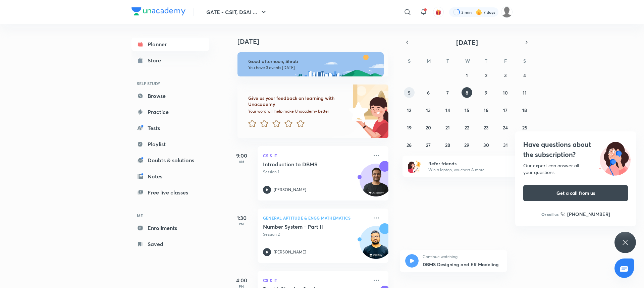 The image size is (644, 288). What do you see at coordinates (486, 128) in the screenshot?
I see `abbr: October 23, 2025` at bounding box center [486, 128].